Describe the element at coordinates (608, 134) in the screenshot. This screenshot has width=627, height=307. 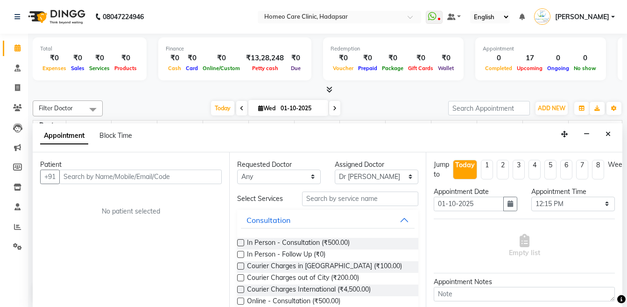
I see `button: Close` at that location.